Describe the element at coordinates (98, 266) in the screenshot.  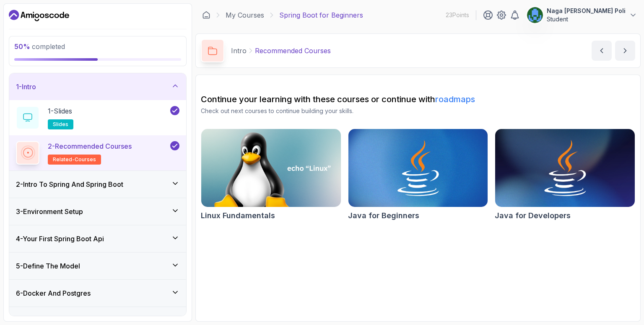
I see `button: 5-Define The Model` at that location.